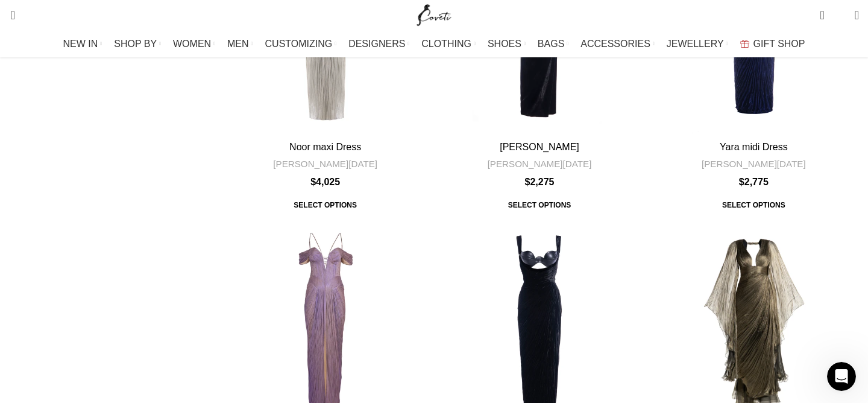 Image resolution: width=868 pixels, height=403 pixels. I want to click on a: WOMEN, so click(194, 44).